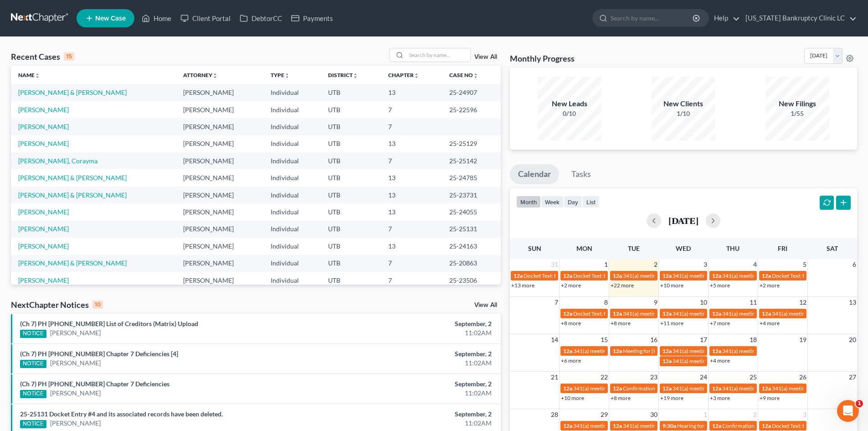  I want to click on span: Thu, so click(733, 248).